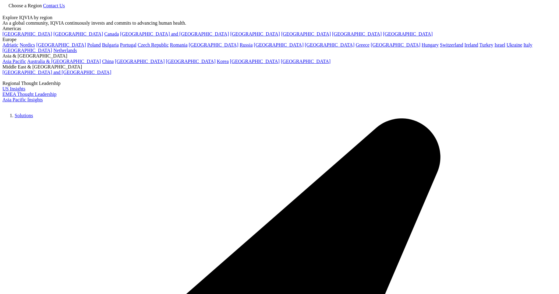 The image size is (559, 294). Describe the element at coordinates (94, 45) in the screenshot. I see `a: Poland` at that location.